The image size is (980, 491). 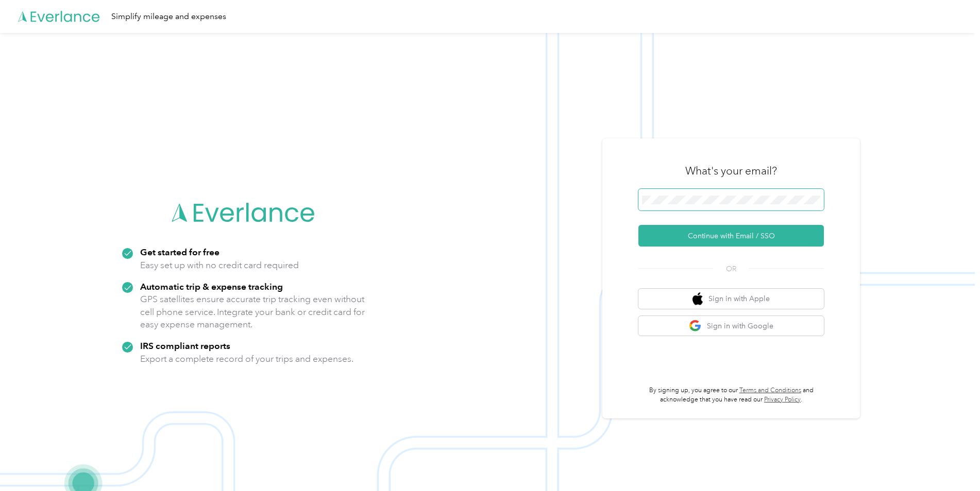 What do you see at coordinates (731, 236) in the screenshot?
I see `button: Continue with Email / SSO` at bounding box center [731, 236].